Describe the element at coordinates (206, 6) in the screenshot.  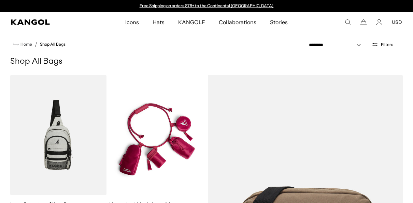
I see `div: Announcement` at that location.